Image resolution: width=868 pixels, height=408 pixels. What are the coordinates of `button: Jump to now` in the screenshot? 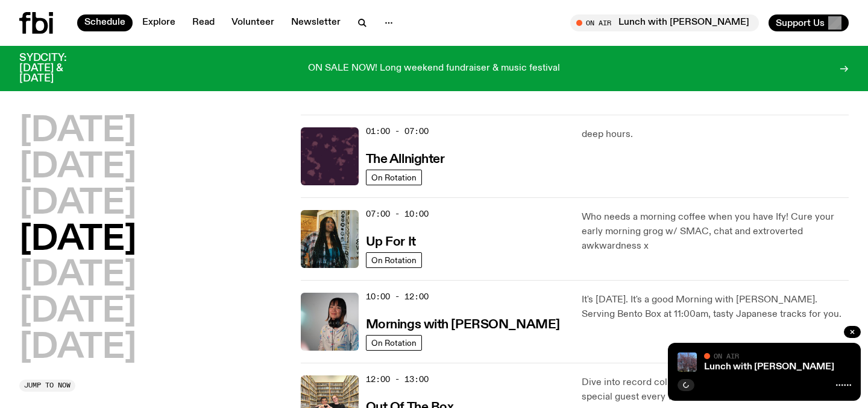 It's located at (47, 385).